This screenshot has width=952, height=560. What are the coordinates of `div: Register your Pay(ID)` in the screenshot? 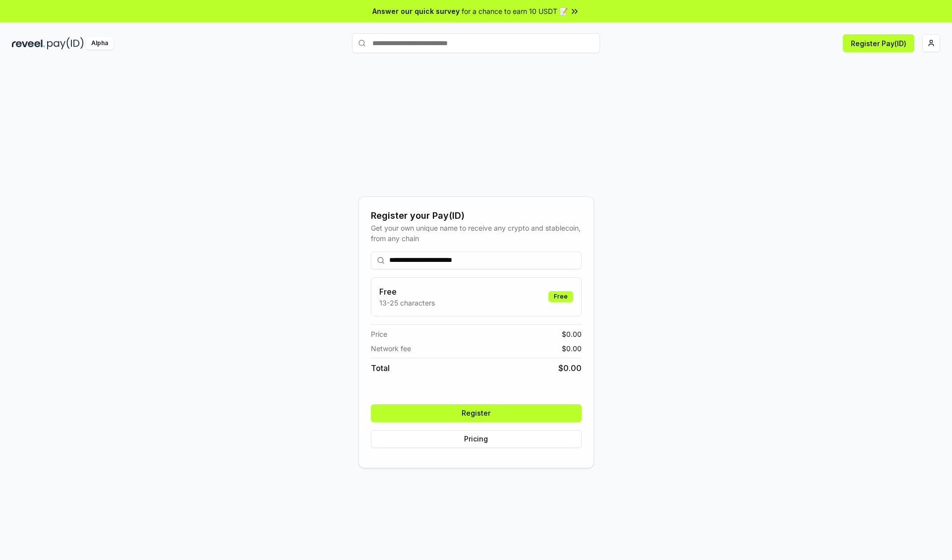 It's located at (476, 216).